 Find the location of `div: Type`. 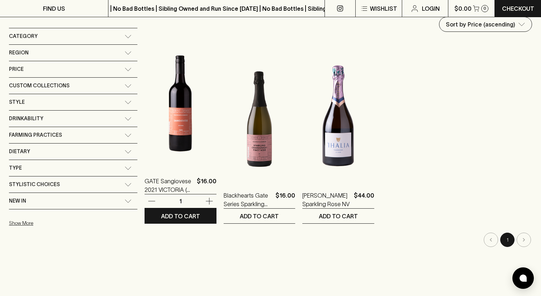

div: Type is located at coordinates (73, 168).